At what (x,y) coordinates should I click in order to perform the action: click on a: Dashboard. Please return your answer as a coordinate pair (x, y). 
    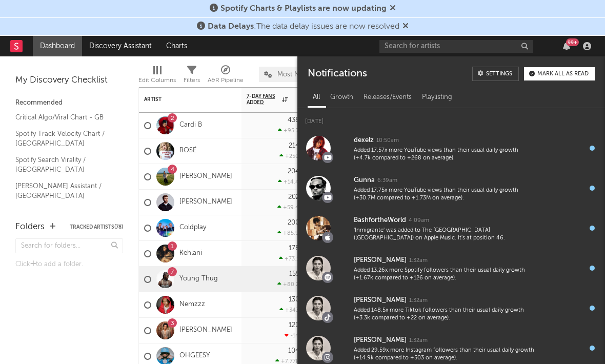
    Looking at the image, I should click on (57, 46).